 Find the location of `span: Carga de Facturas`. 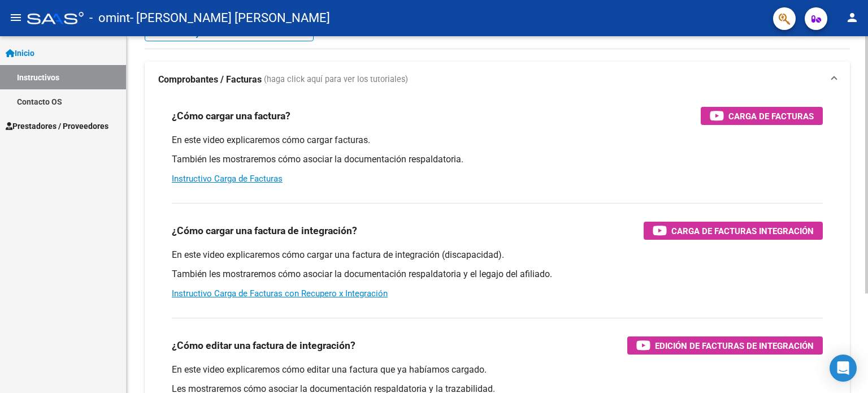

span: Carga de Facturas is located at coordinates (771, 116).